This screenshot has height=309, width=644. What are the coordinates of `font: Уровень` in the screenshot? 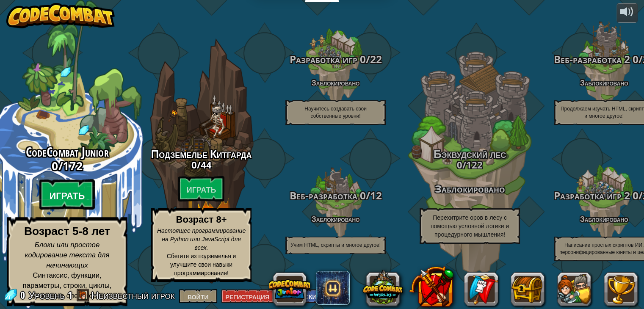 It's located at (46, 295).